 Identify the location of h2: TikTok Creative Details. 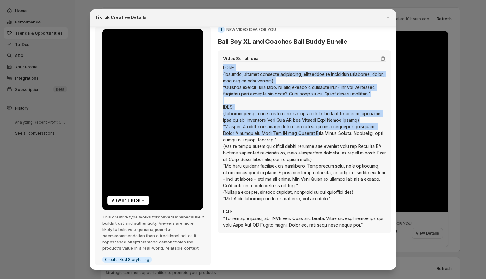
(121, 17).